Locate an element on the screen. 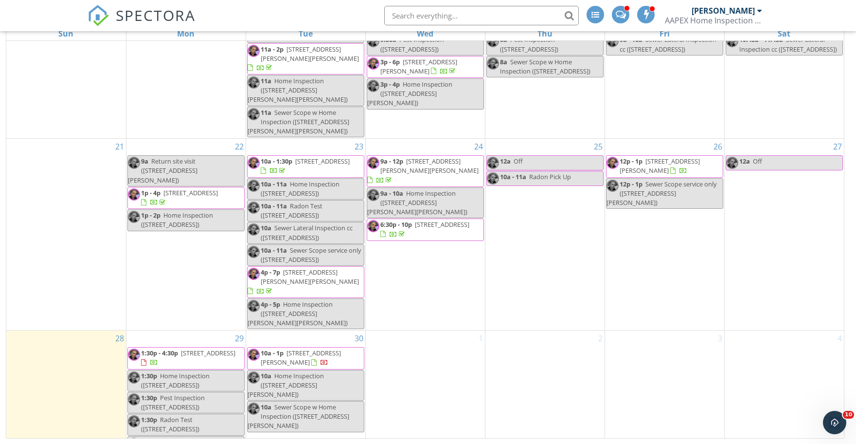 This screenshot has height=444, width=856. span: 12a is located at coordinates (745, 161).